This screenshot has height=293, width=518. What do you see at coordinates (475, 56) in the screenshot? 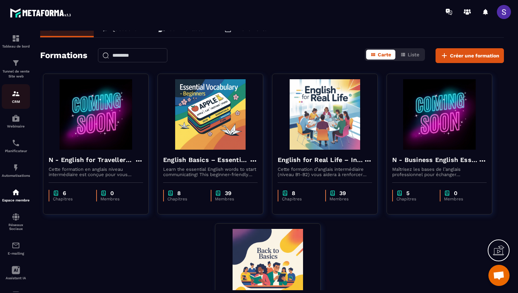
I see `span: Créer une formation` at bounding box center [475, 56].